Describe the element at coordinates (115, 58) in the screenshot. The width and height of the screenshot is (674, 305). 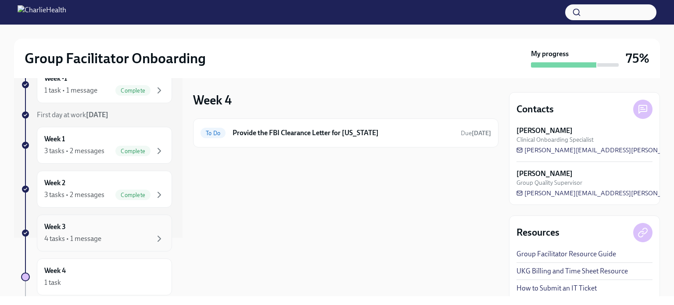
I see `h2: Group Facilitator Onboarding` at that location.